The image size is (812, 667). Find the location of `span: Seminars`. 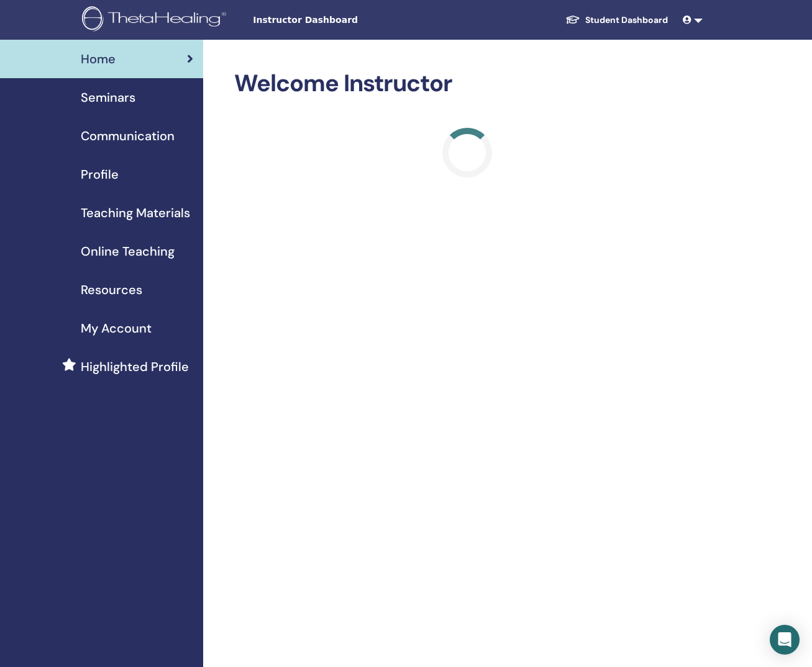

span: Seminars is located at coordinates (108, 98).